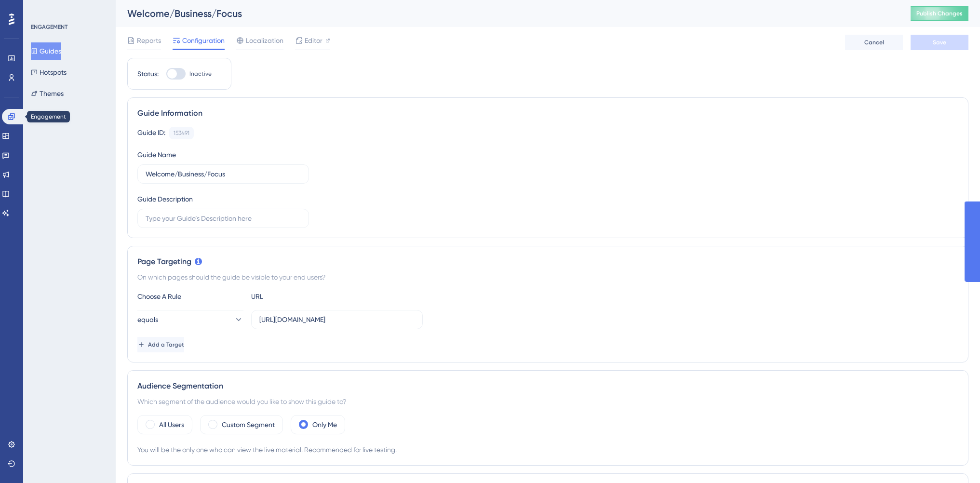  What do you see at coordinates (265, 40) in the screenshot?
I see `span: Localization` at bounding box center [265, 40].